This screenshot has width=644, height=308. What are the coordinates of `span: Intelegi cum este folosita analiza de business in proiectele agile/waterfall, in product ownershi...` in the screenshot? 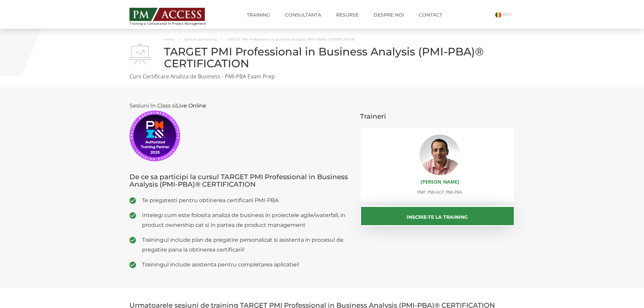 It's located at (246, 220).